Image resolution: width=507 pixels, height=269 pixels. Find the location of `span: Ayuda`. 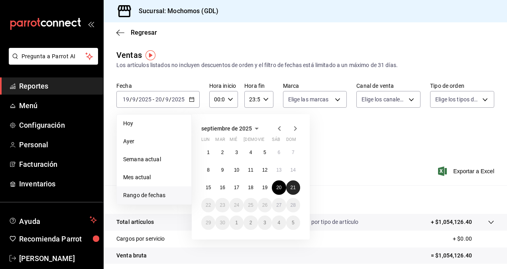

span: Ayuda is located at coordinates (53, 220).